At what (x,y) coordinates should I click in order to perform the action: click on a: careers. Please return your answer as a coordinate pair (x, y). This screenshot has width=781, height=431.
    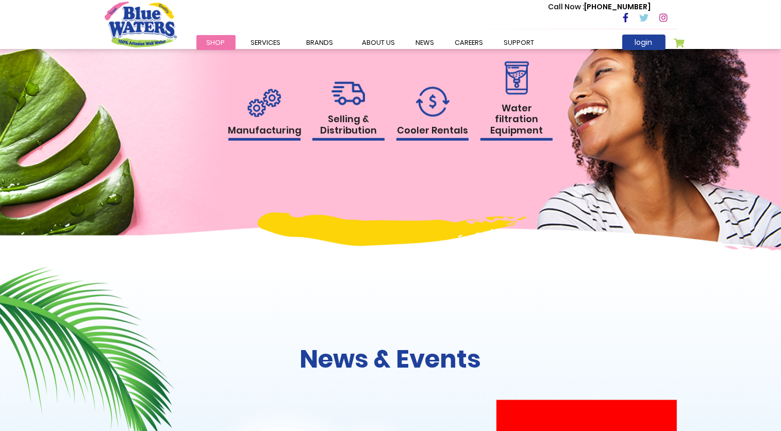
    Looking at the image, I should click on (469, 42).